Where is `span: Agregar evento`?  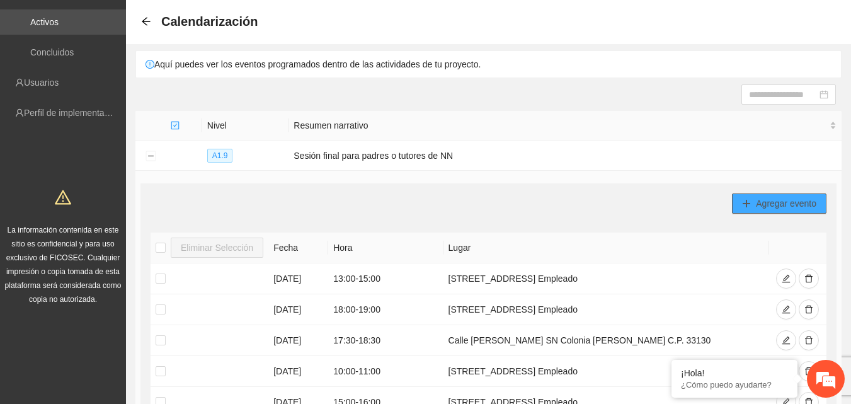
span: Agregar evento is located at coordinates (786, 204).